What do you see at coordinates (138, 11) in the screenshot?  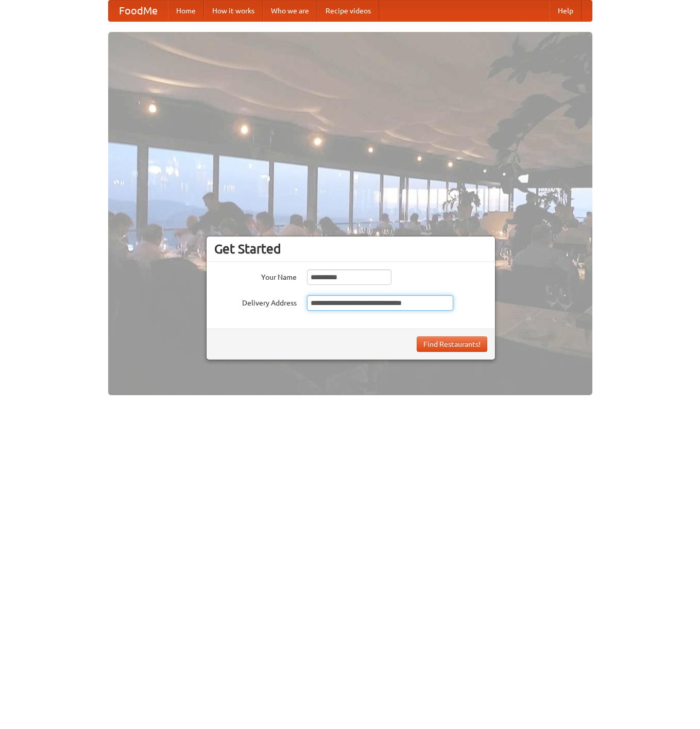 I see `a: FoodMe` at bounding box center [138, 11].